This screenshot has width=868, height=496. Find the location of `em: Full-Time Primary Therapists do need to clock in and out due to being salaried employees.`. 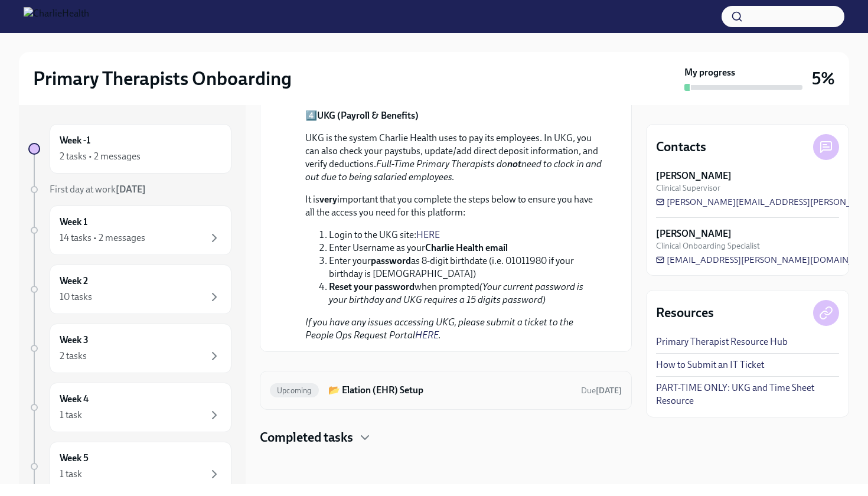

em: Full-Time Primary Therapists do need to clock in and out due to being salaried employees. is located at coordinates (454, 170).